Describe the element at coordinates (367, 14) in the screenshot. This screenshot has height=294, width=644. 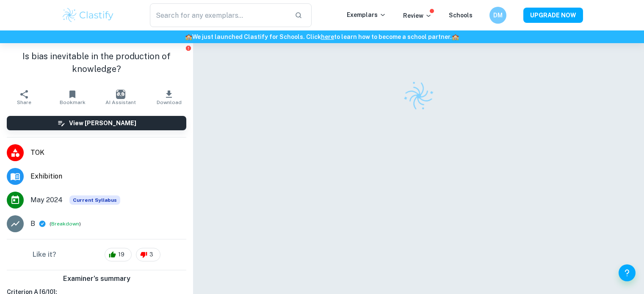
I see `p: Exemplars` at that location.